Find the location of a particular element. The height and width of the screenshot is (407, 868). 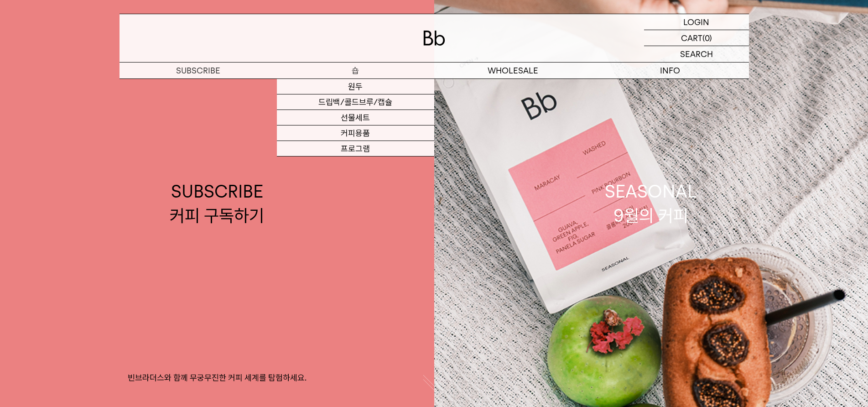

p: INFO is located at coordinates (670, 71).